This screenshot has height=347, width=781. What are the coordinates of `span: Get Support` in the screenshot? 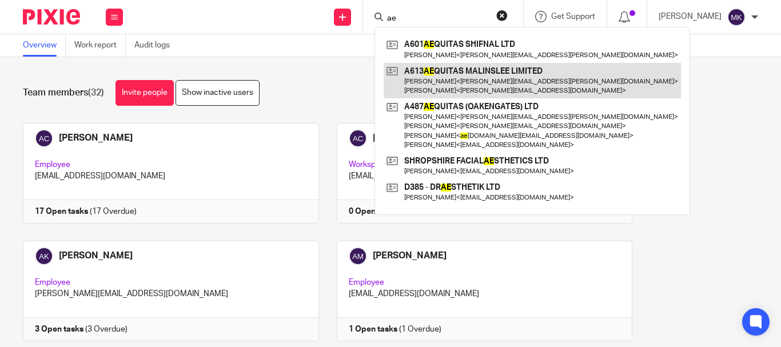 It's located at (573, 17).